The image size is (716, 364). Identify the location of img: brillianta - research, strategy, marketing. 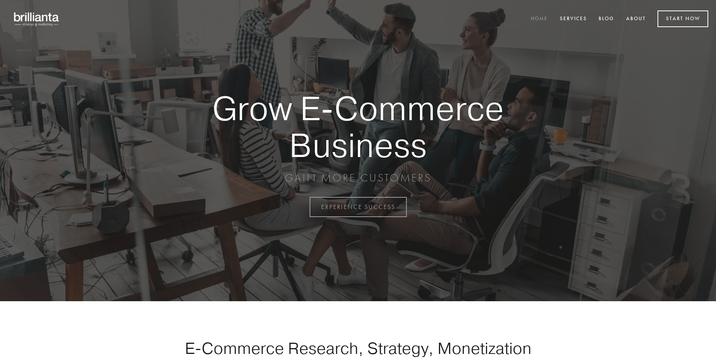
(37, 19).